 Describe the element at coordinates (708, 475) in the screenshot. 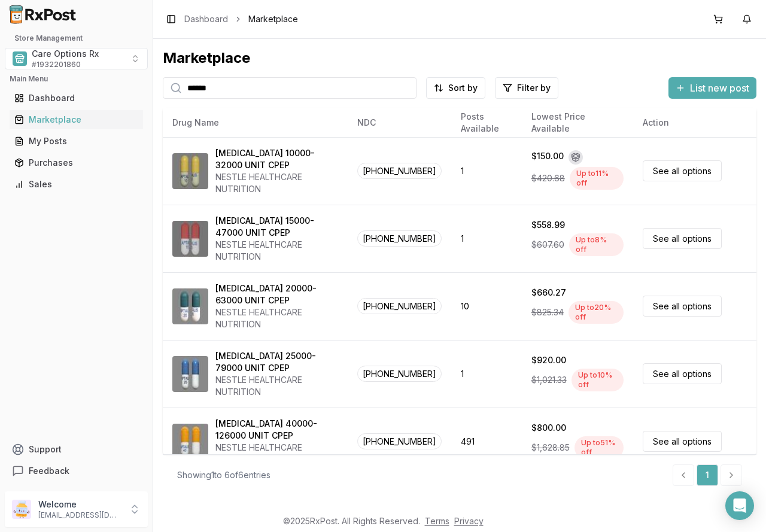

I see `nav: pagination` at that location.